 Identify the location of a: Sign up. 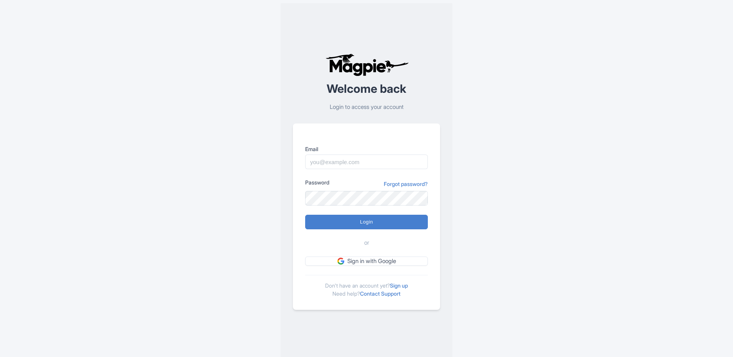
(399, 285).